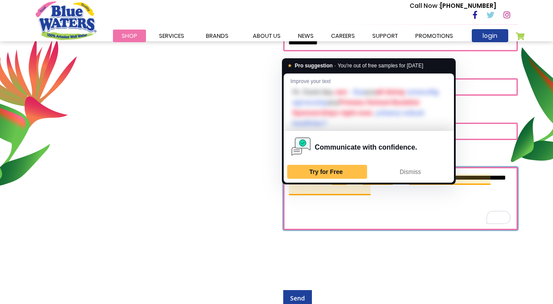 This screenshot has width=553, height=304. Describe the element at coordinates (217, 36) in the screenshot. I see `span: Brands` at that location.